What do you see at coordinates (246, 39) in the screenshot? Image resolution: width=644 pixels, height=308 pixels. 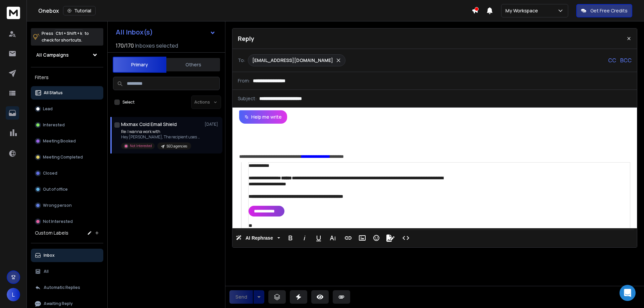 I see `p: Reply` at bounding box center [246, 39].